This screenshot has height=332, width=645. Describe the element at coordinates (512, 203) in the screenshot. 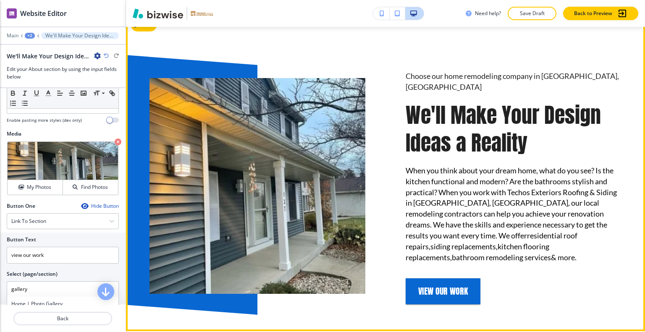

I see `span: When you think about your dream home, what do you see? Is the kitchen functional and modern? Are ...` at that location.